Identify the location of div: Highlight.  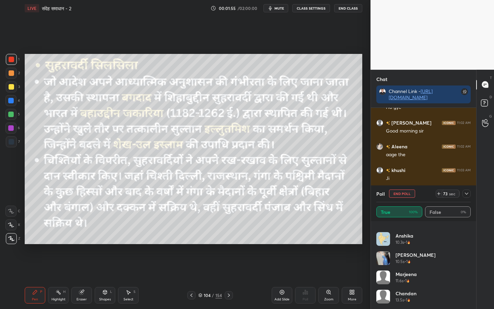
(58, 299).